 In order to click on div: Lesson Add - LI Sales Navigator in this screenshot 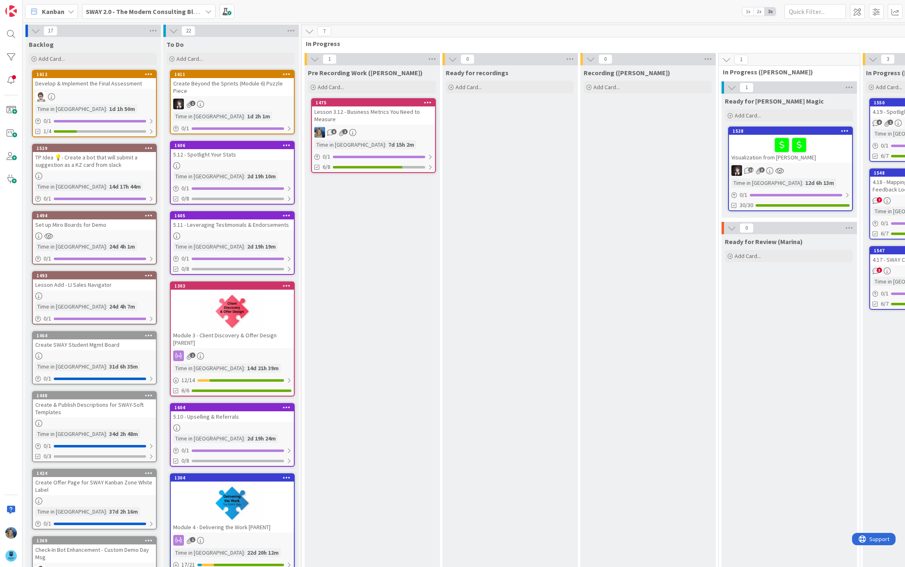, I will do `click(94, 285)`.